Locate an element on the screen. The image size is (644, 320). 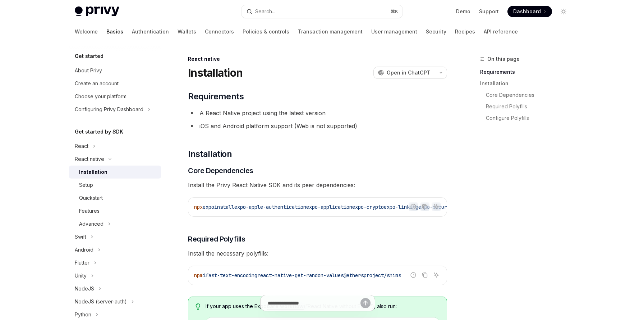
h5: Get started is located at coordinates (89, 56).